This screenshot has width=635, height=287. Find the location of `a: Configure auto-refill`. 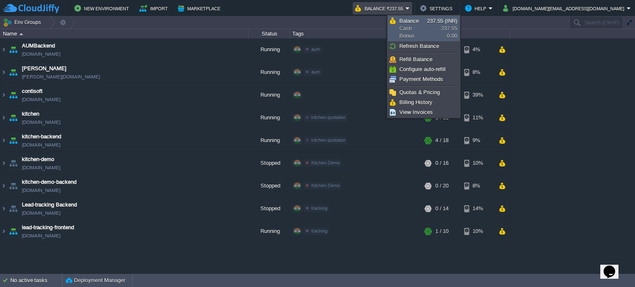

a: Configure auto-refill is located at coordinates (424, 69).